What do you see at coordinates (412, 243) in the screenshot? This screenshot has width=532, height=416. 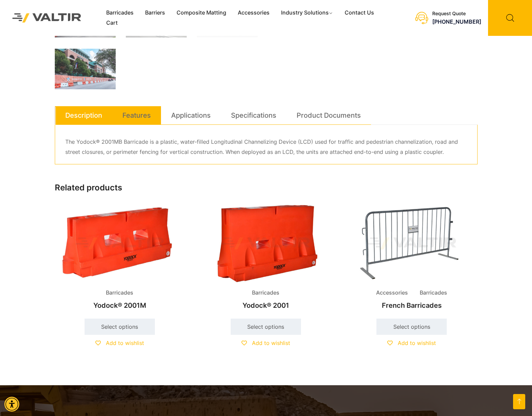 I see `img: A metal barricade with vertical bars and a sign labeled "VALTIR" in the center.` at bounding box center [412, 243].